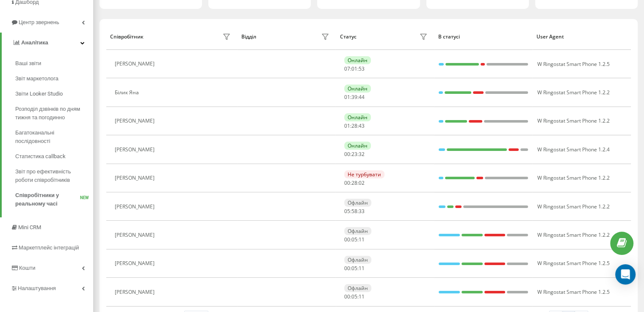 The height and width of the screenshot is (312, 644). Describe the element at coordinates (48, 247) in the screenshot. I see `span: Маркетплейс інтеграцій` at that location.